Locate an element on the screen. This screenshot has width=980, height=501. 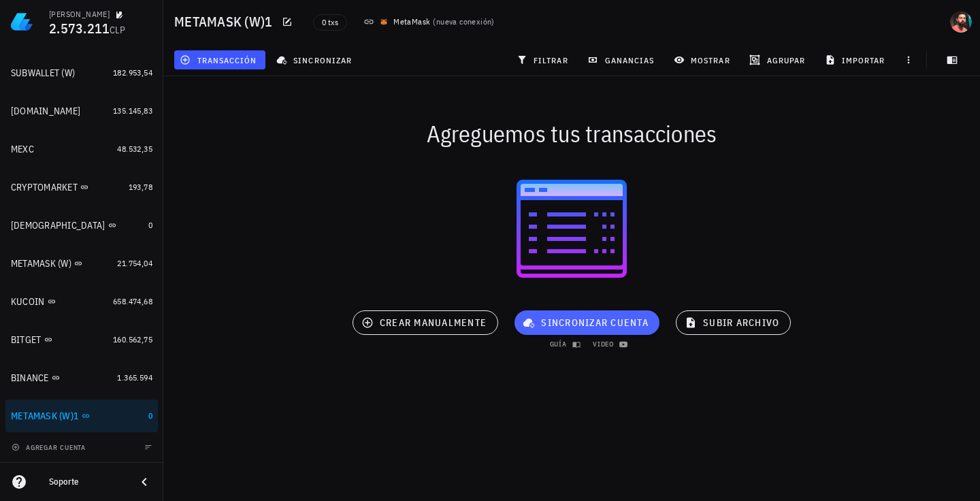
button: guía is located at coordinates (564, 344).